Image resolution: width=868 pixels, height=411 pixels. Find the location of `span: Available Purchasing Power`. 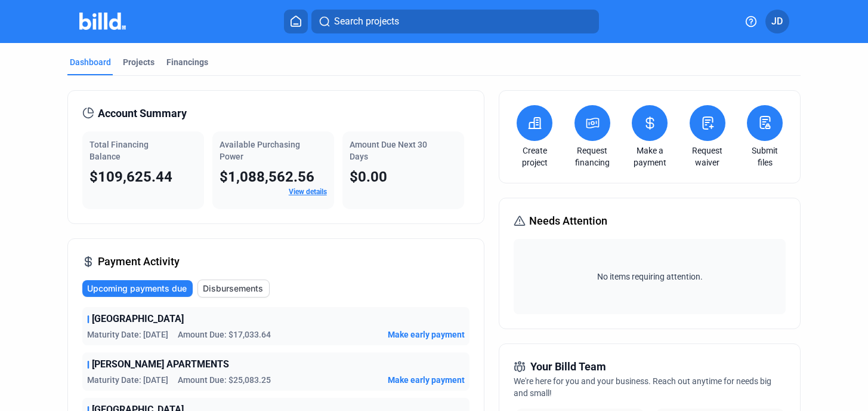

span: Available Purchasing Power is located at coordinates (260, 150).